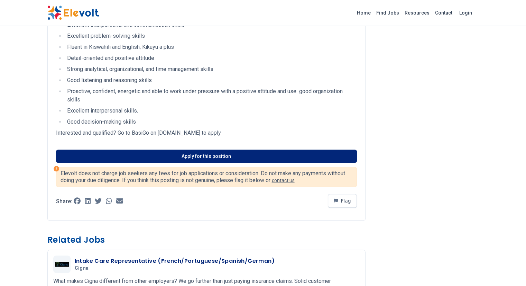 This screenshot has width=526, height=286. I want to click on li: Excellent problem-solving skills, so click(211, 36).